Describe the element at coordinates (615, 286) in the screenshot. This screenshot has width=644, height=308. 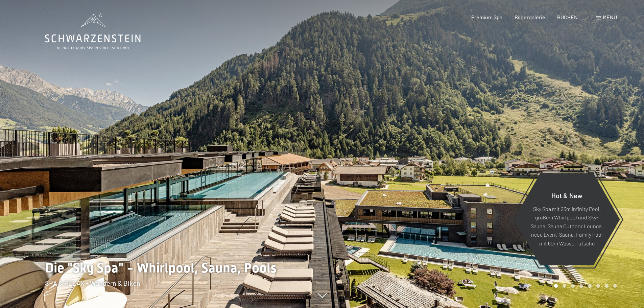
I see `div: Carousel Page 8` at that location.